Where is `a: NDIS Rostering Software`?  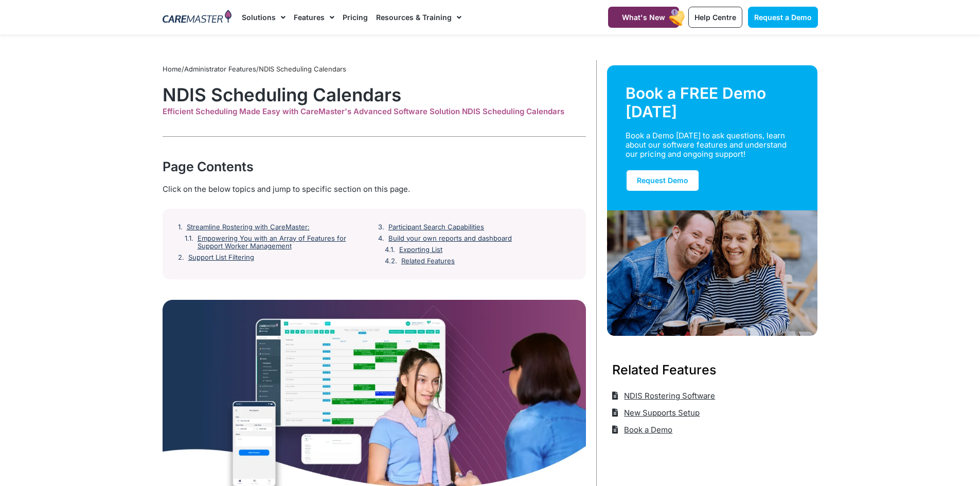 a: NDIS Rostering Software is located at coordinates (663, 396).